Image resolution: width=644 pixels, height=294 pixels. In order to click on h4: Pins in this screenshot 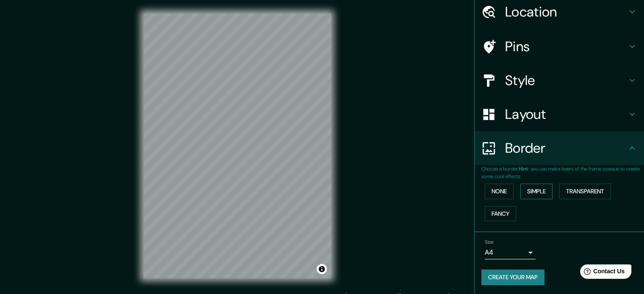, I will do `click(566, 46)`.